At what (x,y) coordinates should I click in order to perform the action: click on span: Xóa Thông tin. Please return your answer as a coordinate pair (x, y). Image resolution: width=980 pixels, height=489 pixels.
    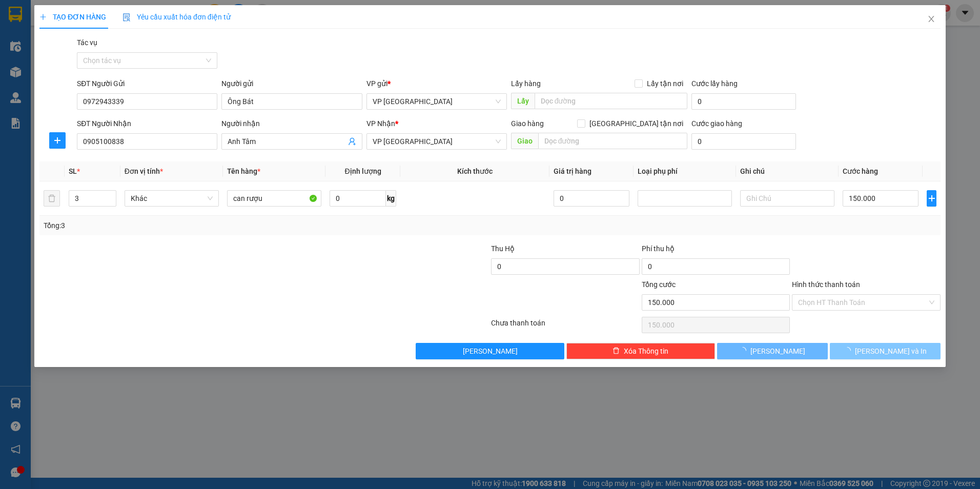
    Looking at the image, I should click on (646, 351).